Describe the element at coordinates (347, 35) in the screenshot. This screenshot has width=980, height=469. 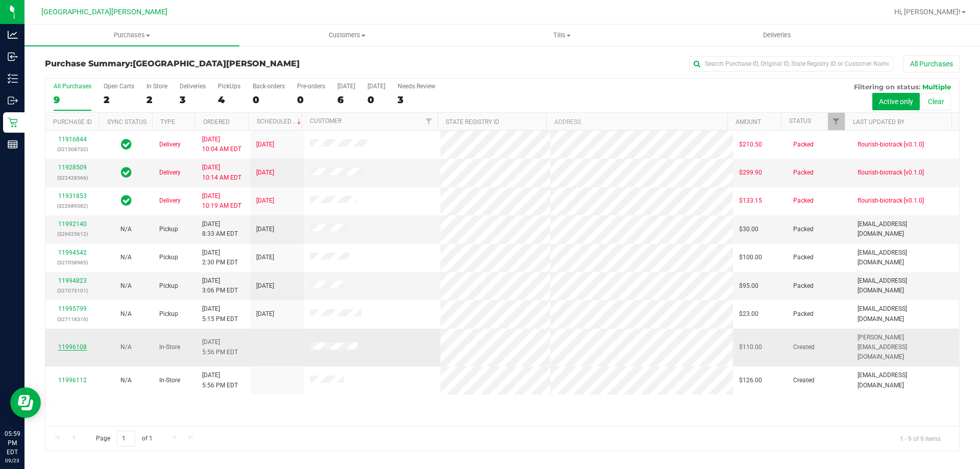
I see `a: Customers` at that location.